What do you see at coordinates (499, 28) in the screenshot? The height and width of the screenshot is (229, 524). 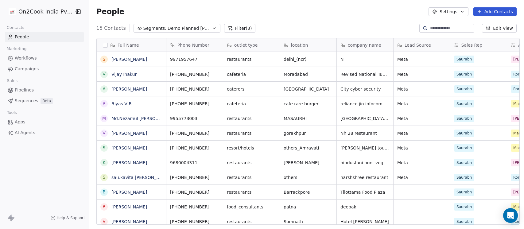 I see `button: Edit View` at bounding box center [499, 28].